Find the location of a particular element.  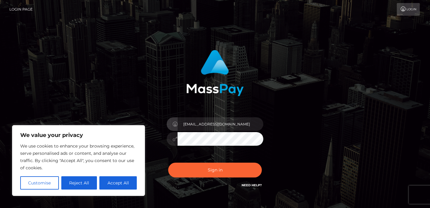

button: Accept All is located at coordinates (118, 183).